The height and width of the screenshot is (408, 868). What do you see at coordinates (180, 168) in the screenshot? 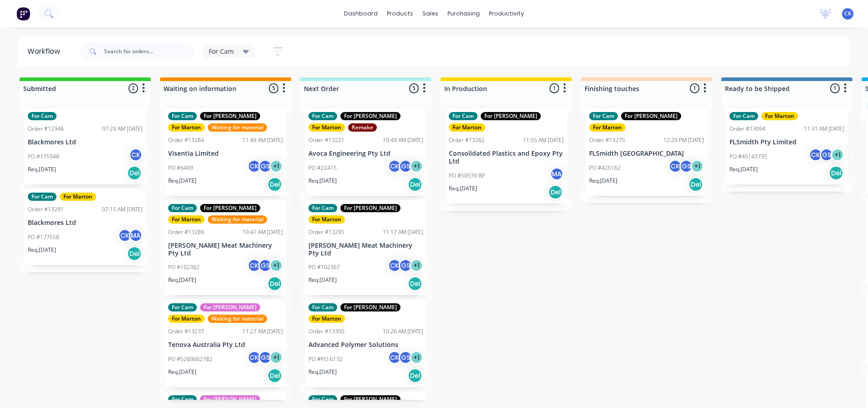
I see `p: PO #6409` at bounding box center [180, 168].